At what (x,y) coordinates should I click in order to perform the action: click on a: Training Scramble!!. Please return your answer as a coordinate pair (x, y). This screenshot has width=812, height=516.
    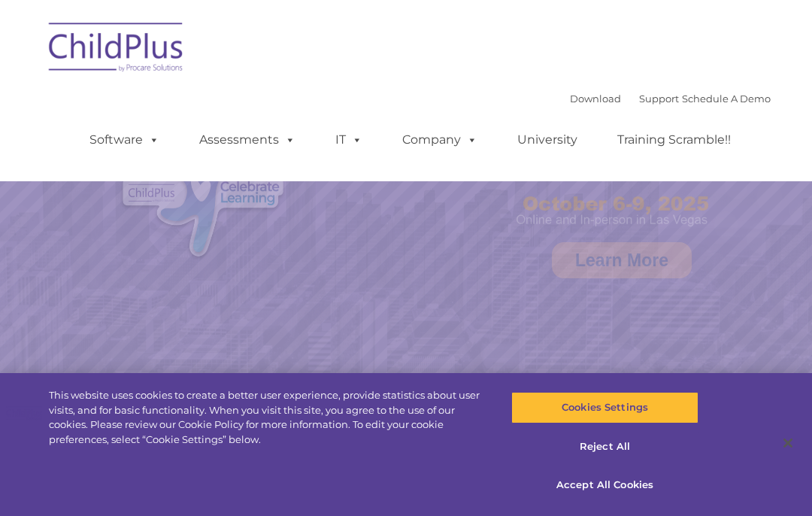
    Looking at the image, I should click on (674, 140).